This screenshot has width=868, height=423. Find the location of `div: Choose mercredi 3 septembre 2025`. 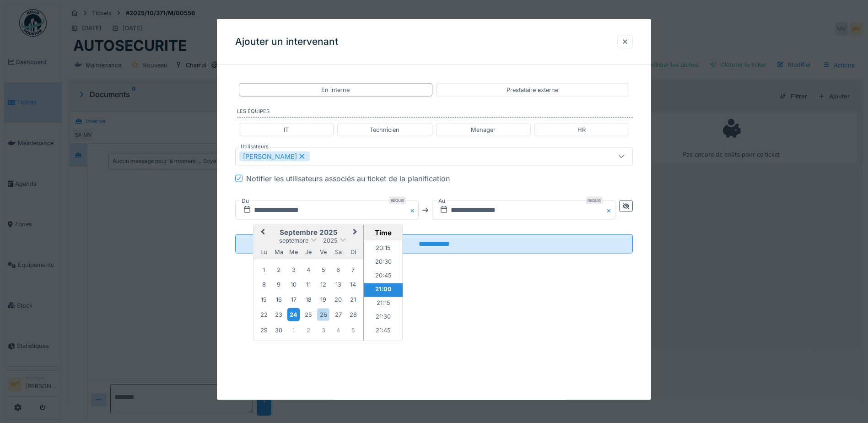

div: Choose mercredi 3 septembre 2025 is located at coordinates (293, 269).